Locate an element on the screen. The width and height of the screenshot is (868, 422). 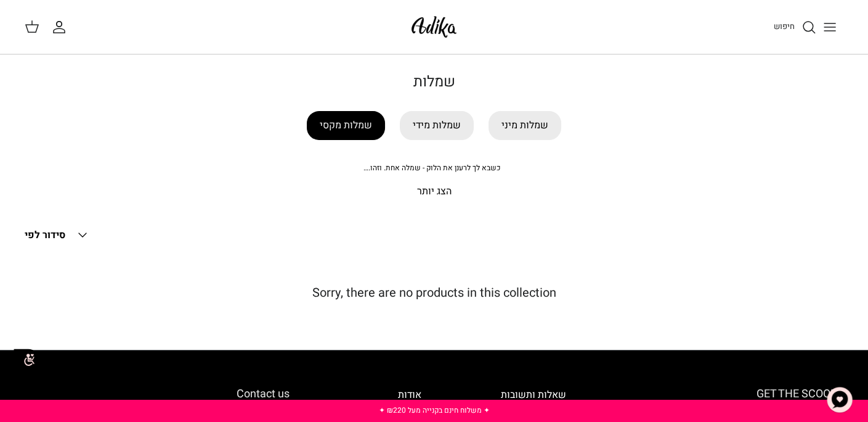
span: חיפוש is located at coordinates (784, 26).